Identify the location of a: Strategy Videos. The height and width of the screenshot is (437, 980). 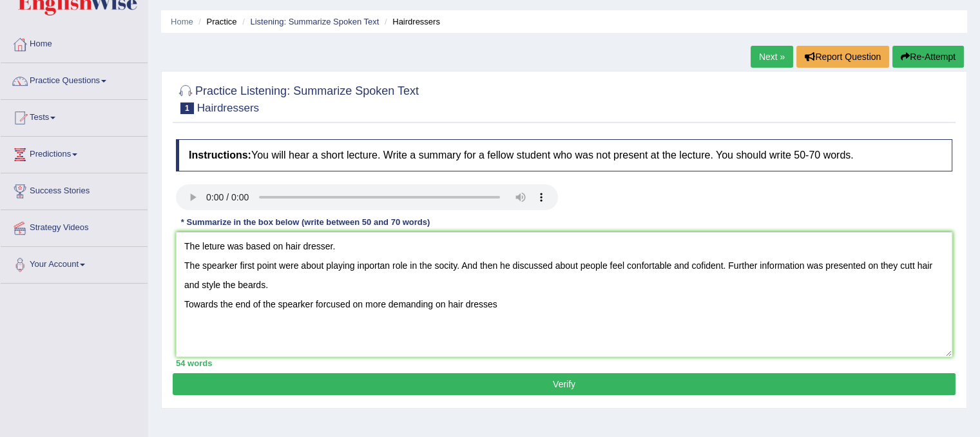
(74, 226).